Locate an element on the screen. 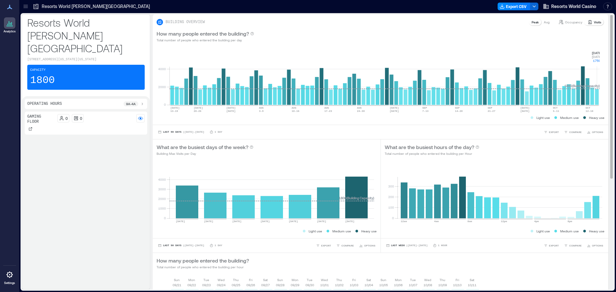 This screenshot has width=616, height=292. text: 3-9 is located at coordinates (261, 111).